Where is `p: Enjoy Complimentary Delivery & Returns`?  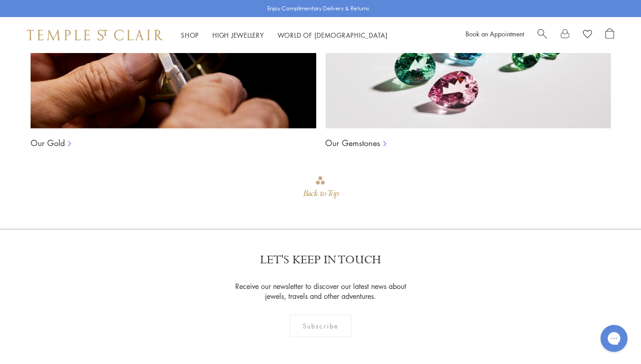
p: Enjoy Complimentary Delivery & Returns is located at coordinates (318, 9).